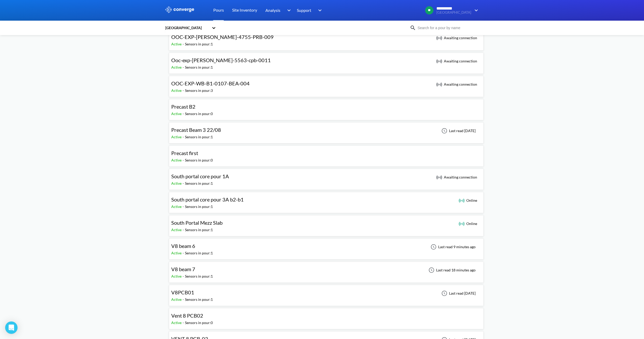 This screenshot has height=339, width=644. Describe the element at coordinates (327, 84) in the screenshot. I see `a: OOC-EXP-WB-B1-0107-BEA-004Active-Sensors in pour:3 Awaiting connection` at that location.